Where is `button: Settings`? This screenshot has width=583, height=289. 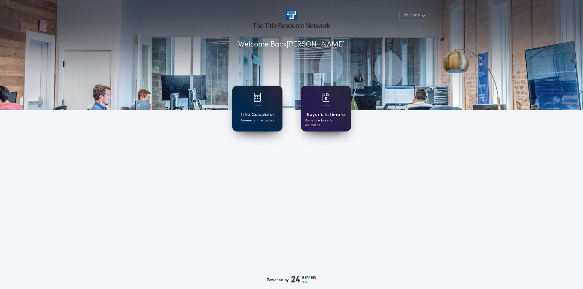 button: Settings is located at coordinates (414, 15).